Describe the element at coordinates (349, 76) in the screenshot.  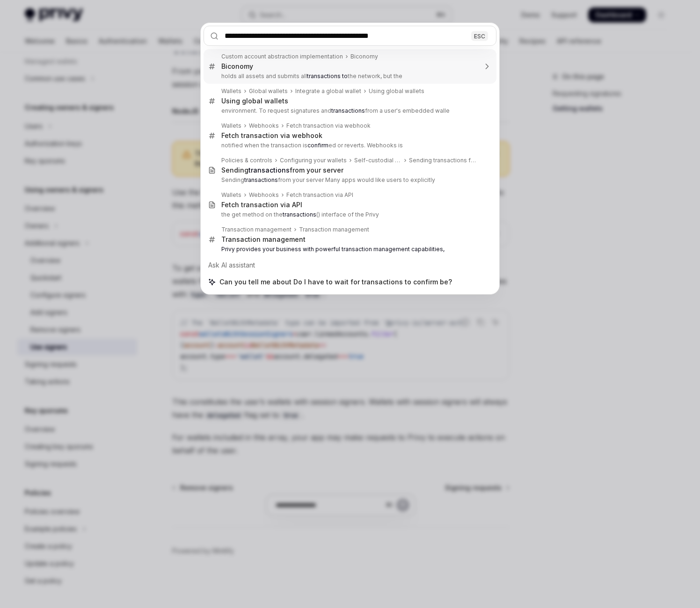
I see `p: holds all assets and submits all the network, but the` at that location.